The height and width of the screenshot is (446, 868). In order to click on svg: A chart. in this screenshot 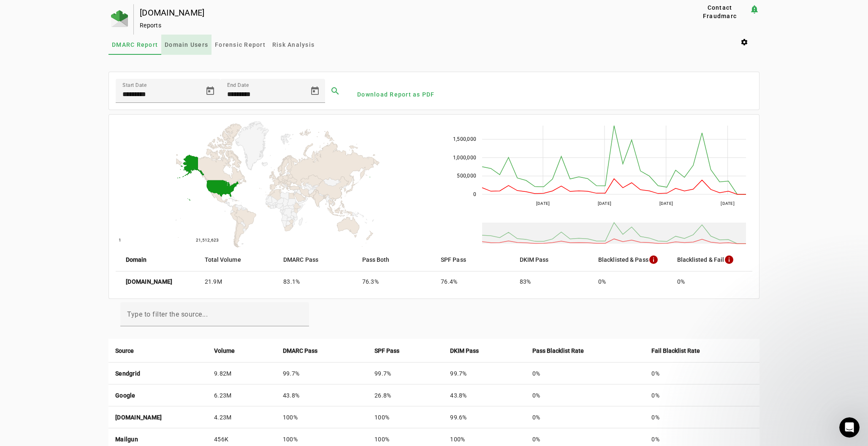, I will do `click(275, 185)`.